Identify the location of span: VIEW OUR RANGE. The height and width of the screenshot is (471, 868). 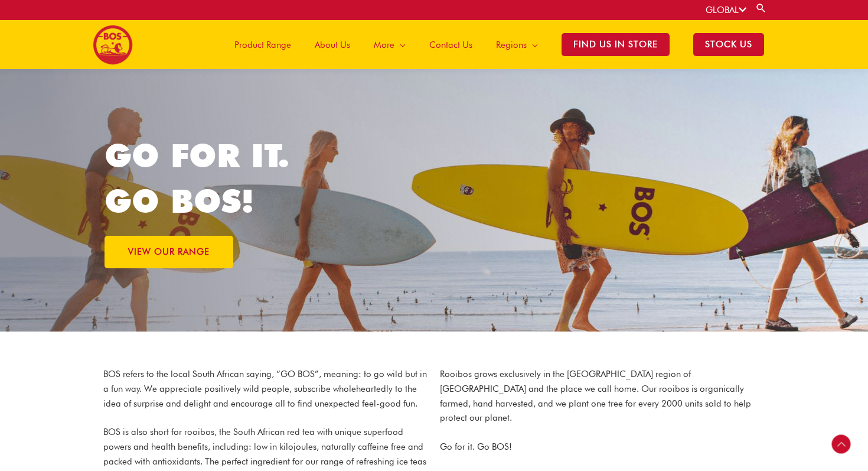
(169, 252).